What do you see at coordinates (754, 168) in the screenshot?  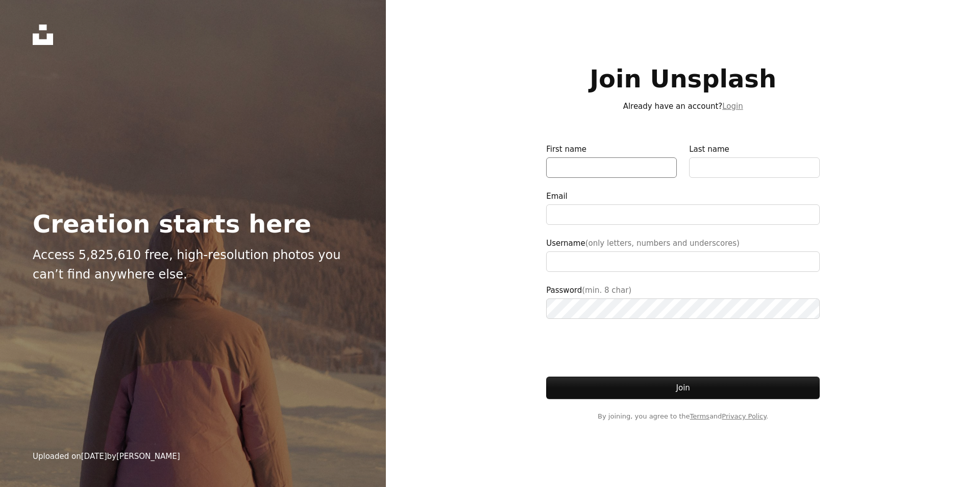 I see `input: Last name` at bounding box center [754, 168].